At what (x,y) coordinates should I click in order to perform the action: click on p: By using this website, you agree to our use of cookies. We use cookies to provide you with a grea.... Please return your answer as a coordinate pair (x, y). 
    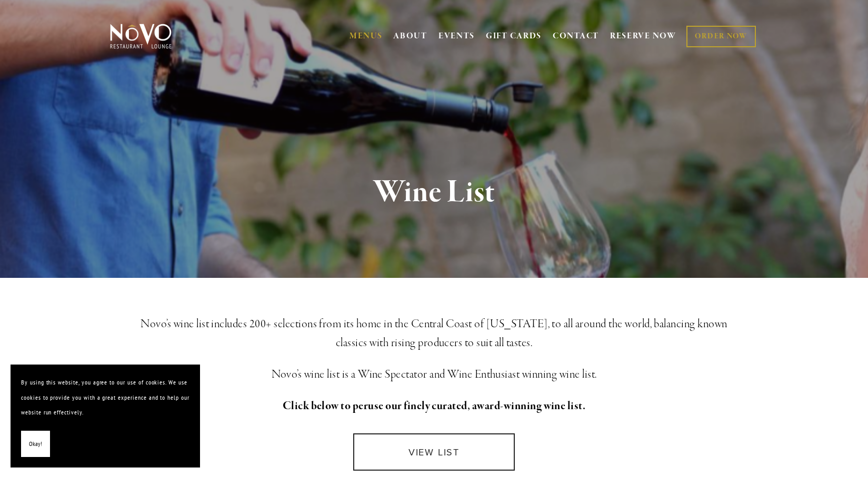
    Looking at the image, I should click on (105, 398).